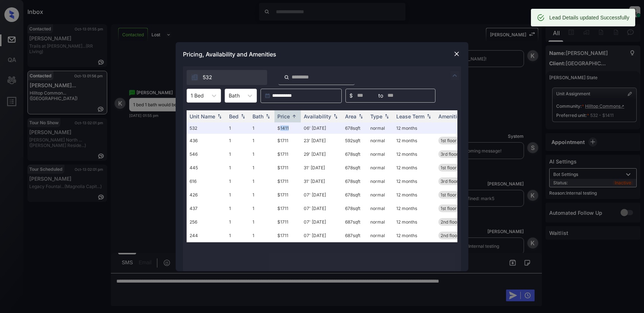  I want to click on div: Unit Name, so click(202, 116).